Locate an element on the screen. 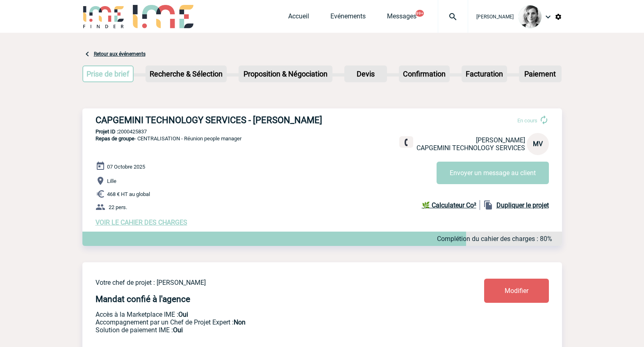 Image resolution: width=644 pixels, height=347 pixels. b: Dupliquer le projet is located at coordinates (523, 205).